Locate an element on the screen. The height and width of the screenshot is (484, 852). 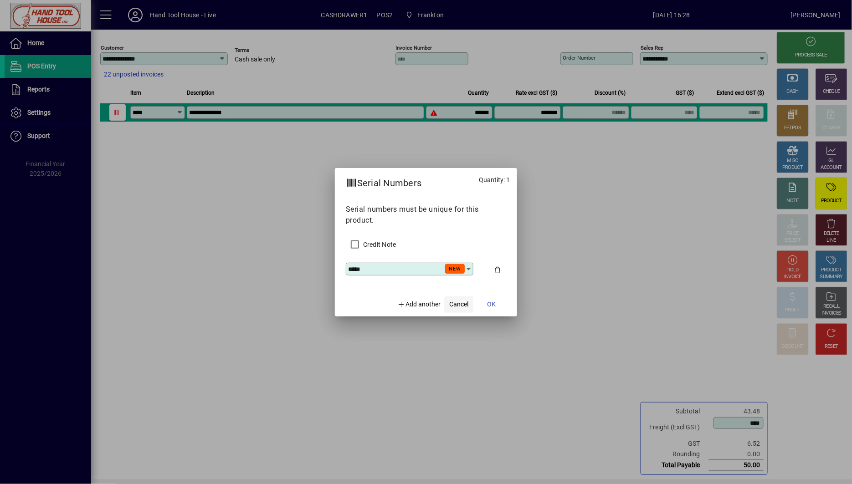
span: OK is located at coordinates (491, 304).